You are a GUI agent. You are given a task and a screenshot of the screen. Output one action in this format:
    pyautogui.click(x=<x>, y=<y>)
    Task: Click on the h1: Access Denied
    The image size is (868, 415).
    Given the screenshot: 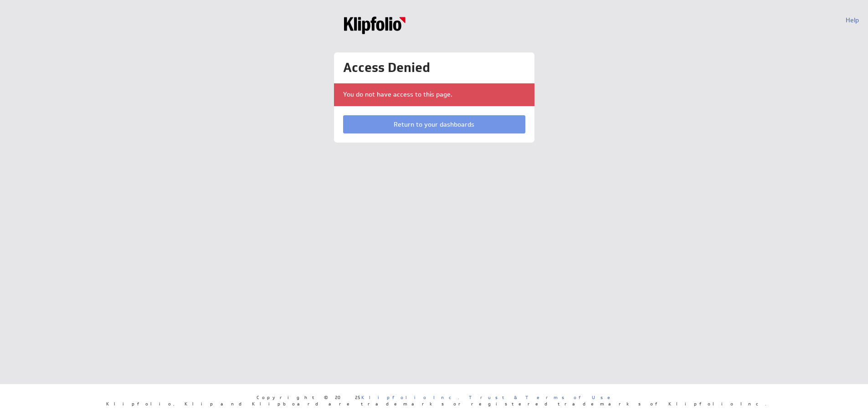 What is the action you would take?
    pyautogui.click(x=434, y=68)
    